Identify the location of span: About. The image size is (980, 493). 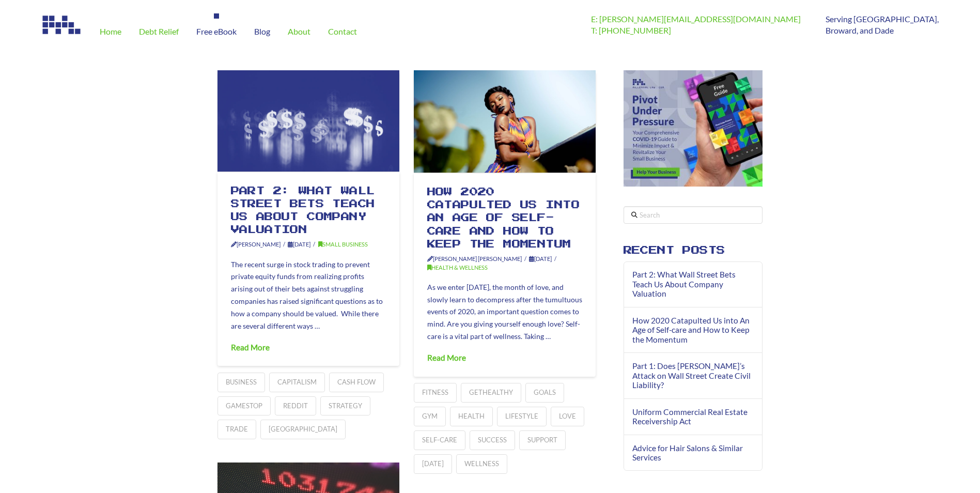
(299, 32).